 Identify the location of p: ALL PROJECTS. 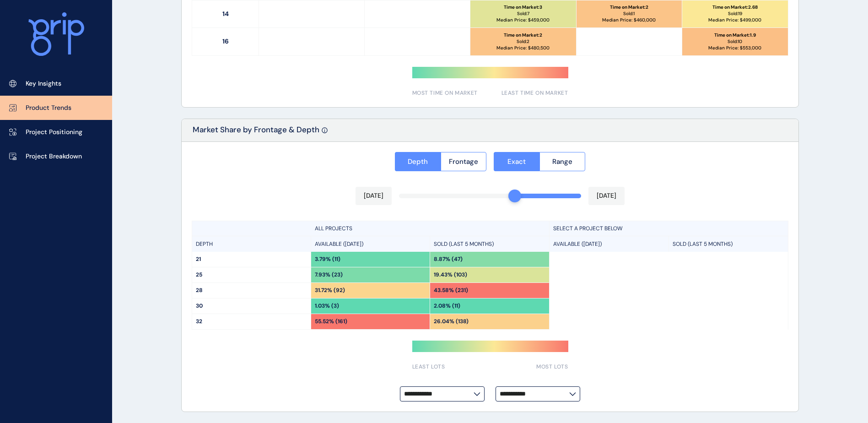
(334, 229).